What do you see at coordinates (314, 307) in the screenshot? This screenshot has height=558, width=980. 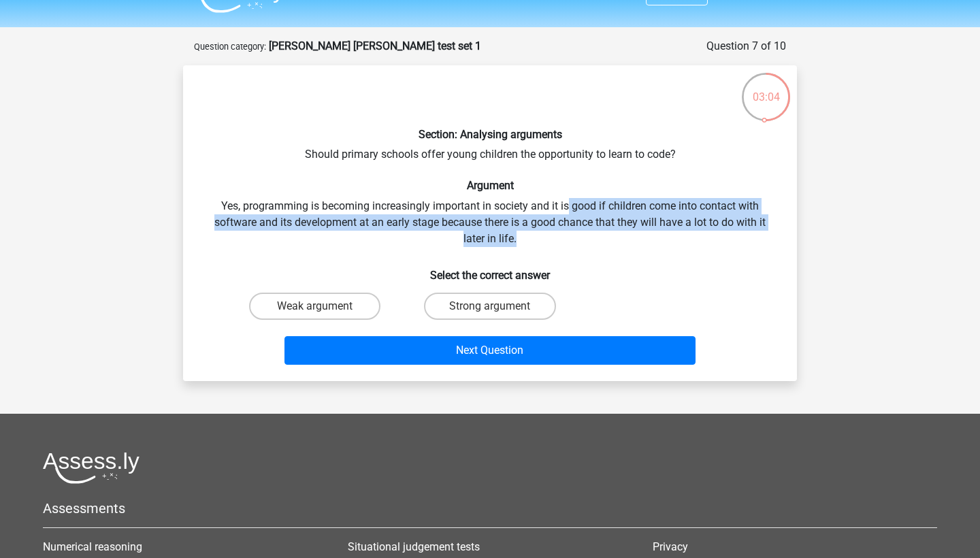 I see `label: Weak argument` at bounding box center [314, 307].